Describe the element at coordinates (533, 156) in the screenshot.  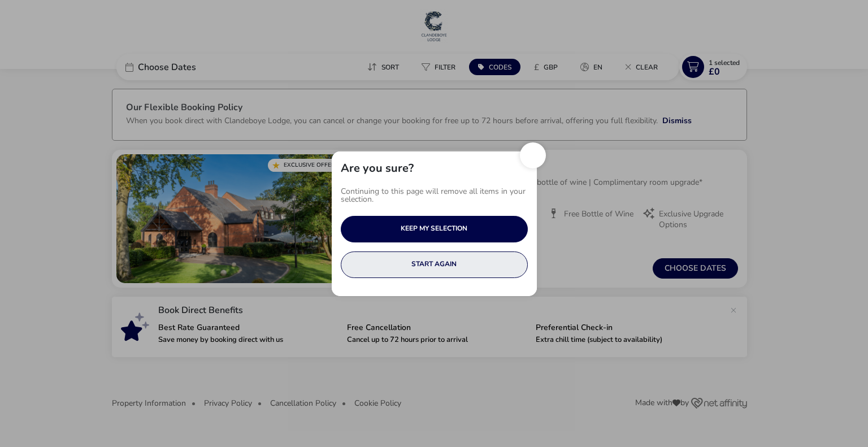
I see `button: Close` at that location.